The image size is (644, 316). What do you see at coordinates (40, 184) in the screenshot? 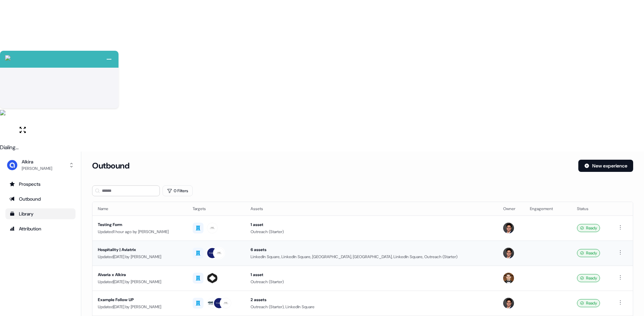
I see `a: Go to prospects` at bounding box center [40, 184].